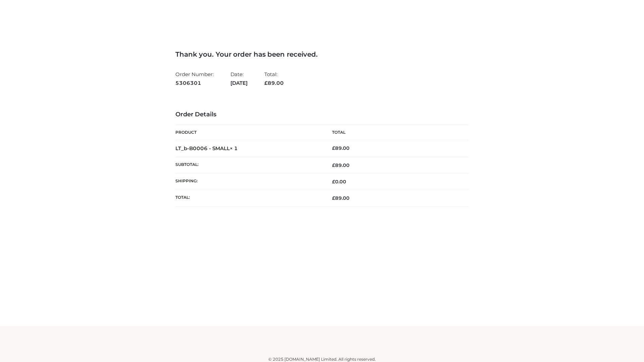  I want to click on li: Order Number:, so click(195, 78).